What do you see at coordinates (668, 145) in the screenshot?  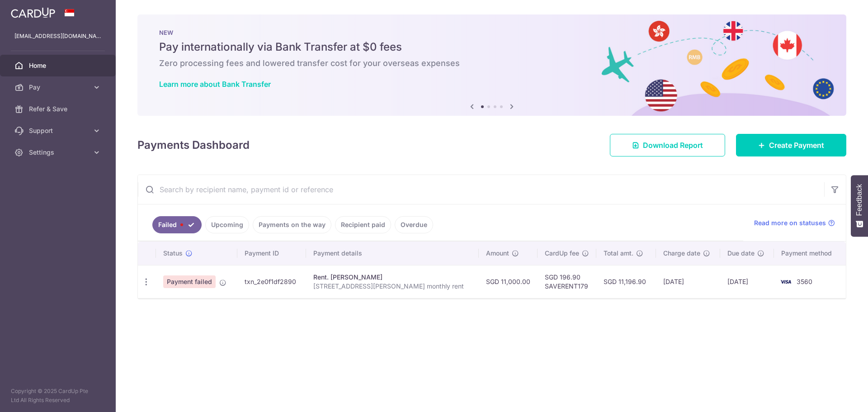 I see `a: Download Report` at bounding box center [668, 145].